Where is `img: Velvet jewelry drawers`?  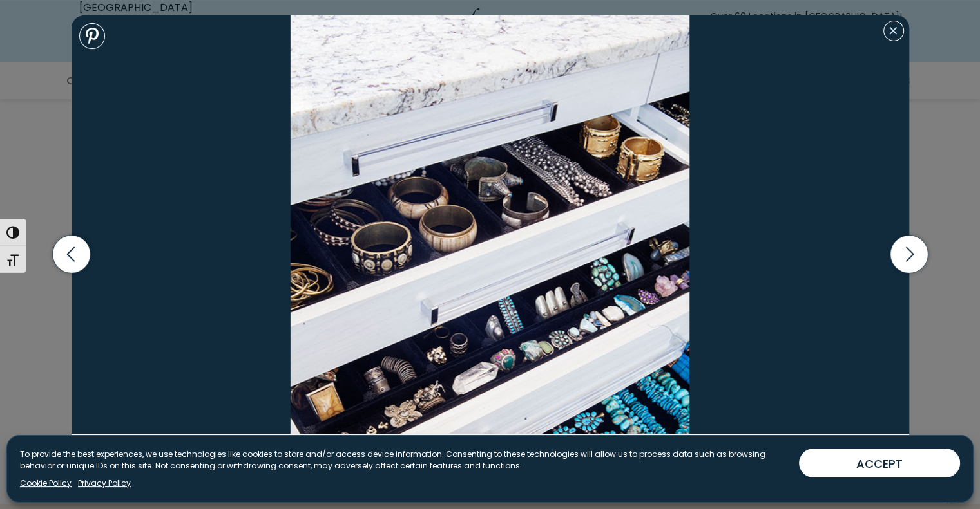
img: Velvet jewelry drawers is located at coordinates (490, 225).